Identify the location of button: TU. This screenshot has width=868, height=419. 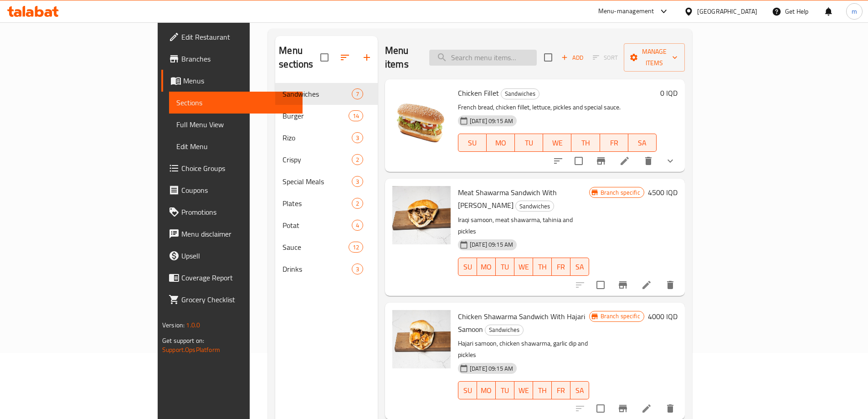
(505, 266).